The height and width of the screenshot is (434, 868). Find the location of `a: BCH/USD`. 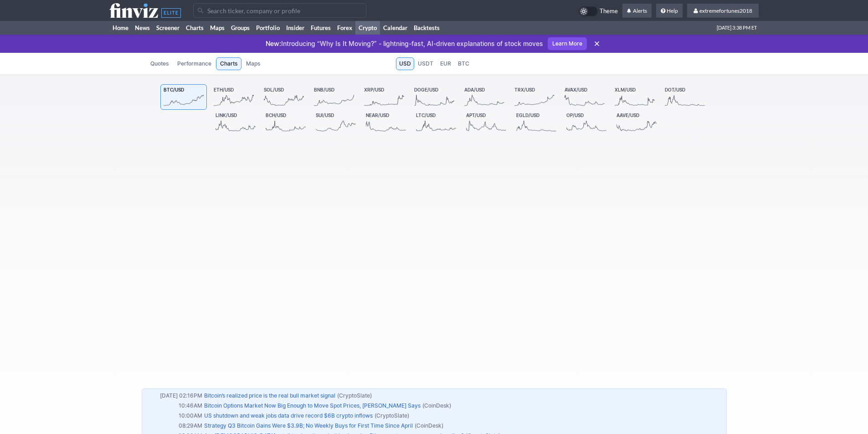

a: BCH/USD is located at coordinates (285, 123).